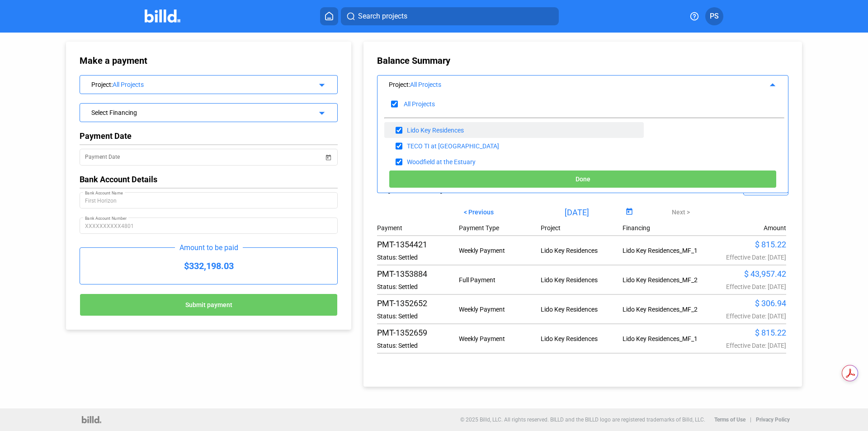 Image resolution: width=868 pixels, height=431 pixels. Describe the element at coordinates (500, 228) in the screenshot. I see `div: Payment Type` at that location.